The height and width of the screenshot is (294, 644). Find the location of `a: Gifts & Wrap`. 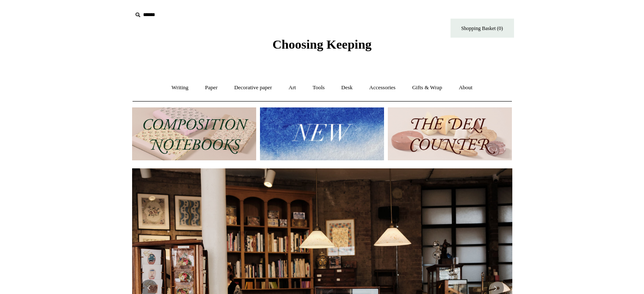

a: Gifts & Wrap is located at coordinates (426, 88).